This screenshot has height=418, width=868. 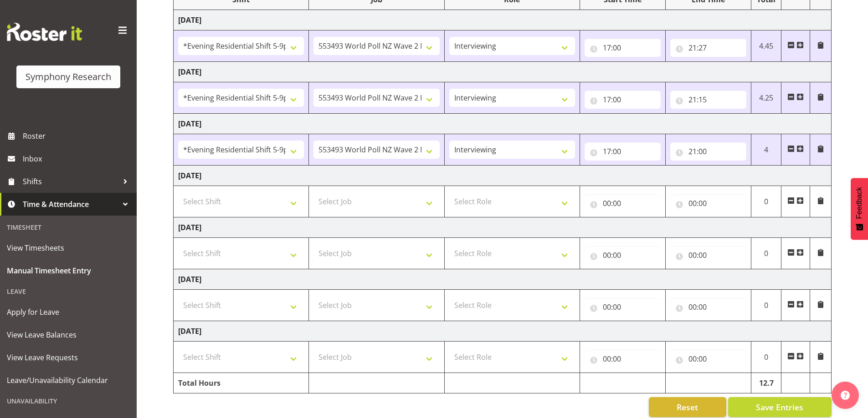 What do you see at coordinates (860, 209) in the screenshot?
I see `button: Feedback - Show survey` at bounding box center [860, 209].